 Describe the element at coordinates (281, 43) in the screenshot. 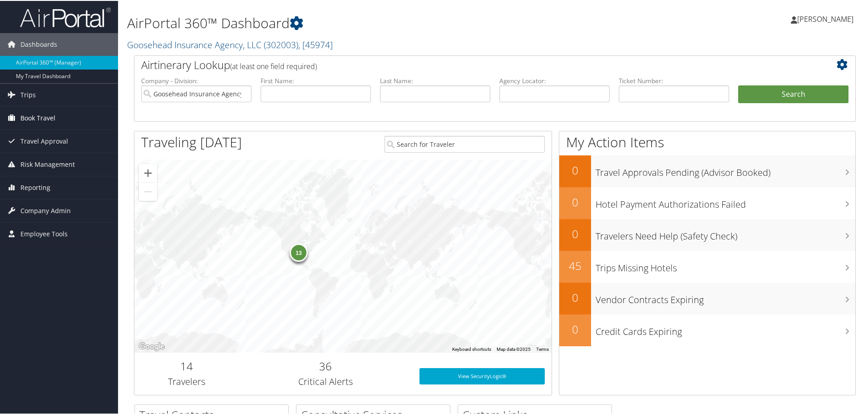

I see `span: ( 302003 )` at that location.